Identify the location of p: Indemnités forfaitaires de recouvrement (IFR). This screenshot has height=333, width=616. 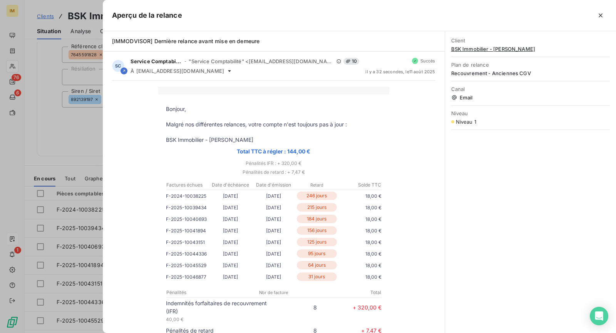
(220, 307).